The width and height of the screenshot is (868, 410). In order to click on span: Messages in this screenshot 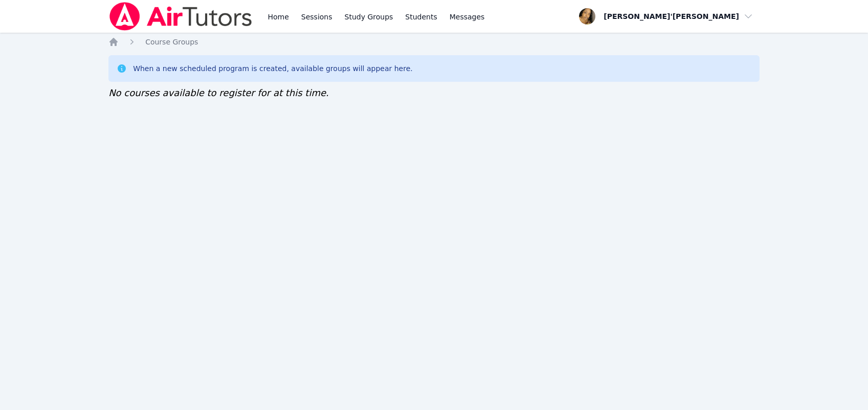, I will do `click(467, 17)`.